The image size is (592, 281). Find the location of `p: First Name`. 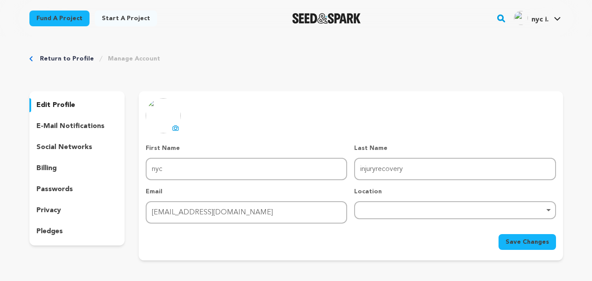

p: First Name is located at coordinates (246, 148).